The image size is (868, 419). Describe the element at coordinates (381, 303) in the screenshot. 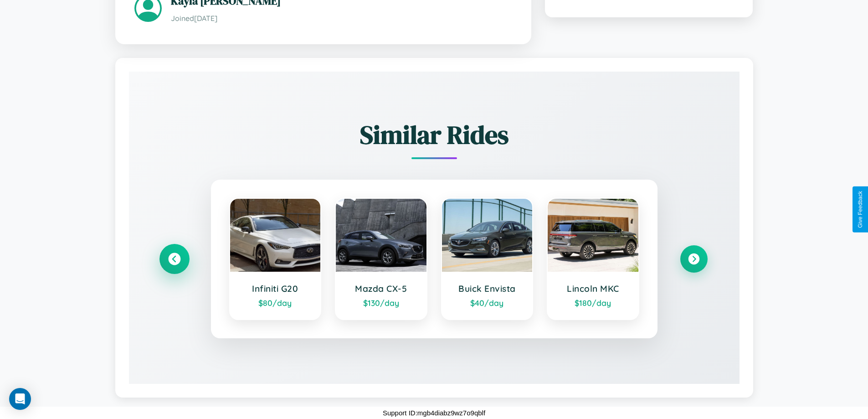

I see `div: $ 130 /day` at that location.